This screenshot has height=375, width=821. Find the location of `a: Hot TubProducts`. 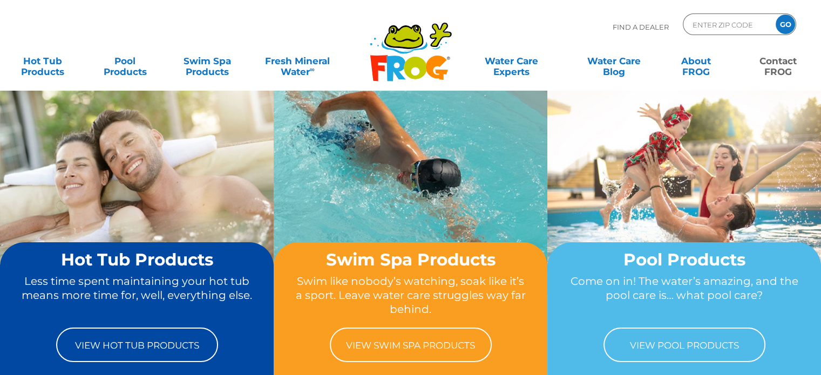

a: Hot TubProducts is located at coordinates (43, 61).